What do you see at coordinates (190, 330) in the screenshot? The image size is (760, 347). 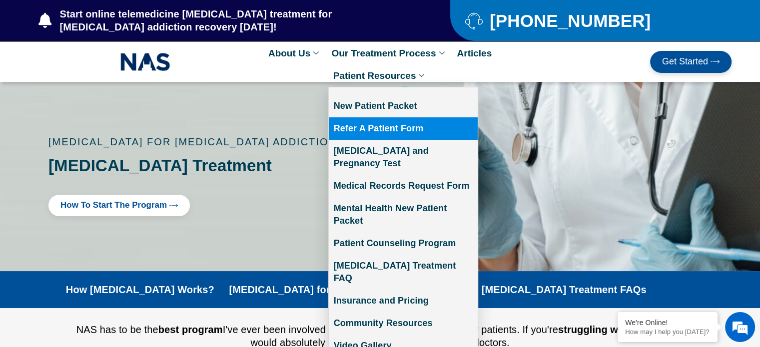 I see `b: best program` at bounding box center [190, 330].